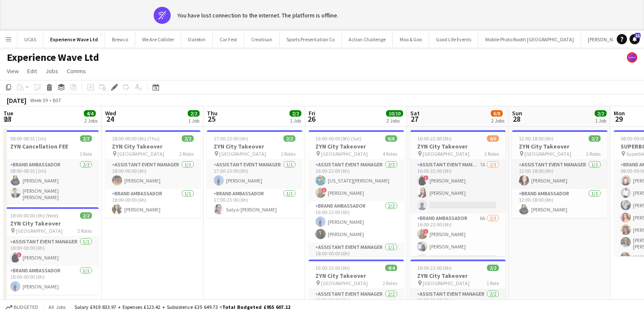 Image resolution: width=644 pixels, height=314 pixels. I want to click on span: Tue, so click(8, 113).